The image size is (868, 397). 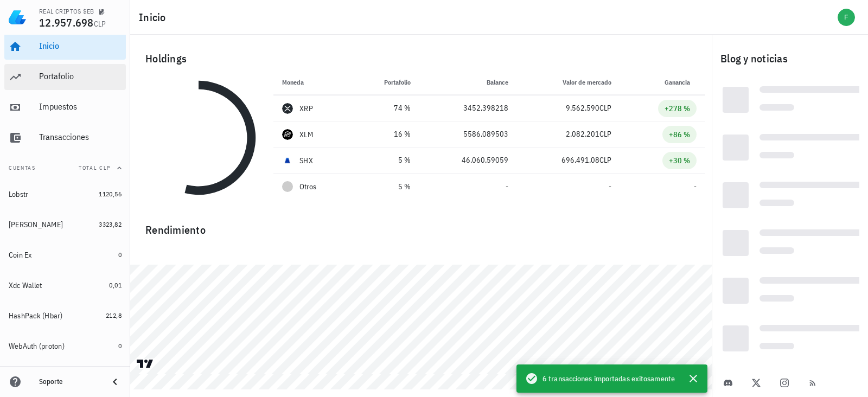 I want to click on span: 3323,82, so click(x=110, y=224).